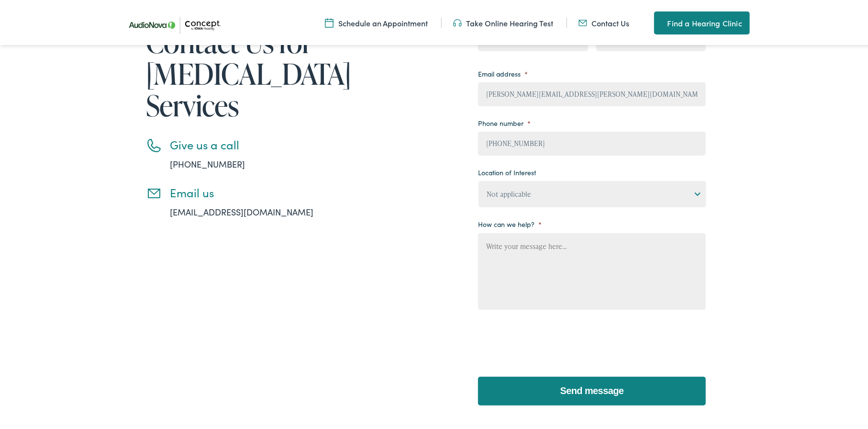  I want to click on input: Send message, so click(591, 389).